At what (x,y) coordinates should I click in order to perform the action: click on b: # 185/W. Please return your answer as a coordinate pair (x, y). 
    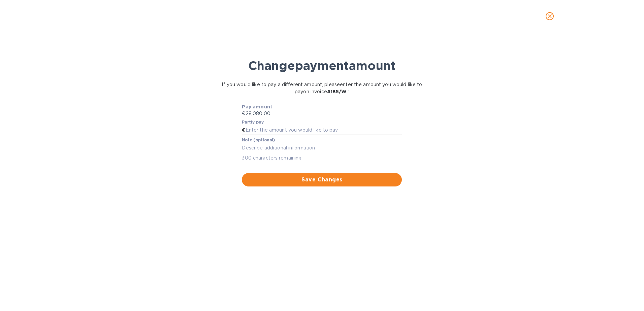
    Looking at the image, I should click on (337, 92).